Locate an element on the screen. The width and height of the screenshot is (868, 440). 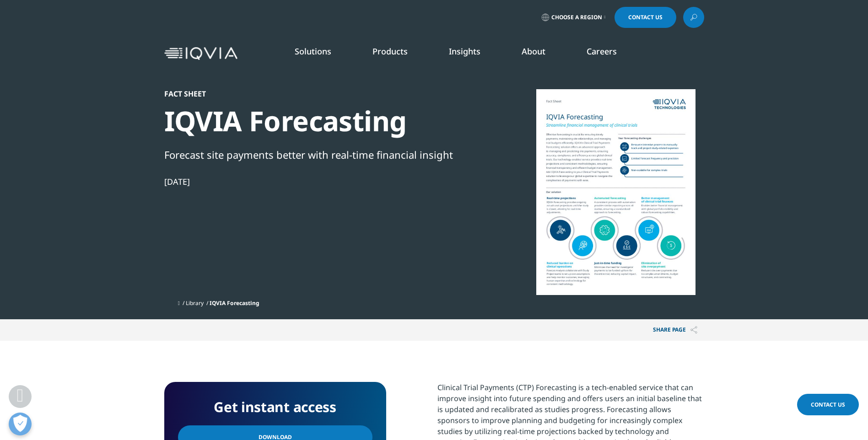
h4: Get instant access is located at coordinates (275, 407).